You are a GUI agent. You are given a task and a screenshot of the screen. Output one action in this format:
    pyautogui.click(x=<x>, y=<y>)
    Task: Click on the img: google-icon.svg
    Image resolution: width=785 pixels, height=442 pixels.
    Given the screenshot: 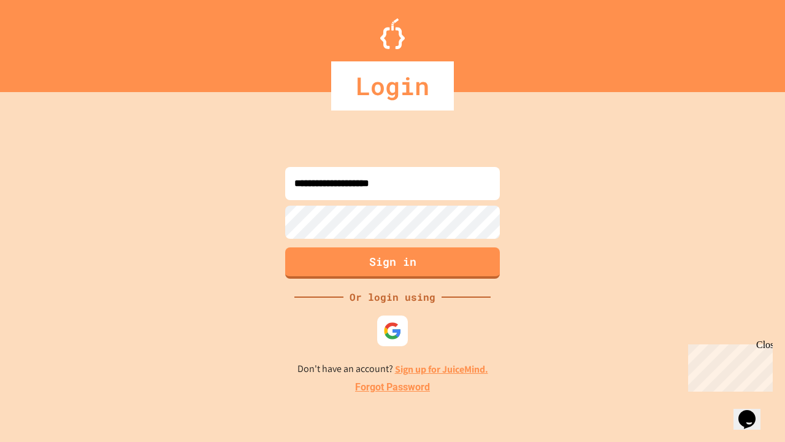 What is the action you would take?
    pyautogui.click(x=393, y=331)
    